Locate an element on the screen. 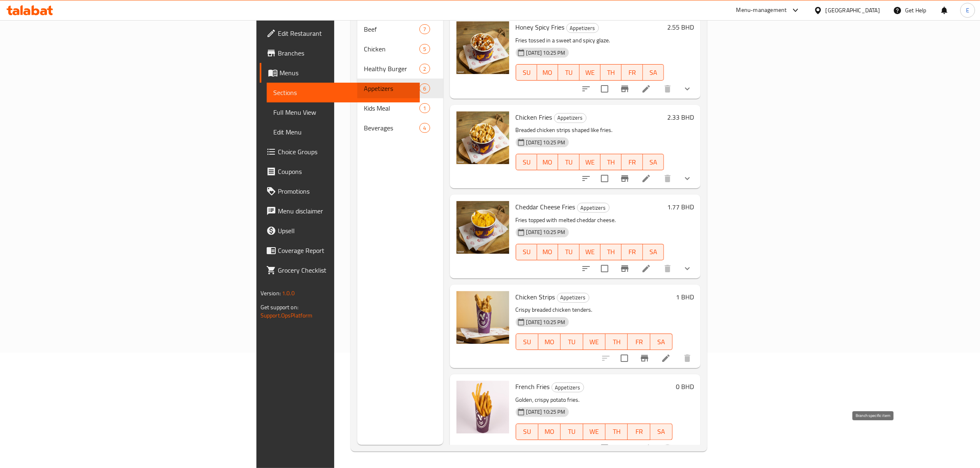 This screenshot has width=980, height=468. span: 7 is located at coordinates (424, 29).